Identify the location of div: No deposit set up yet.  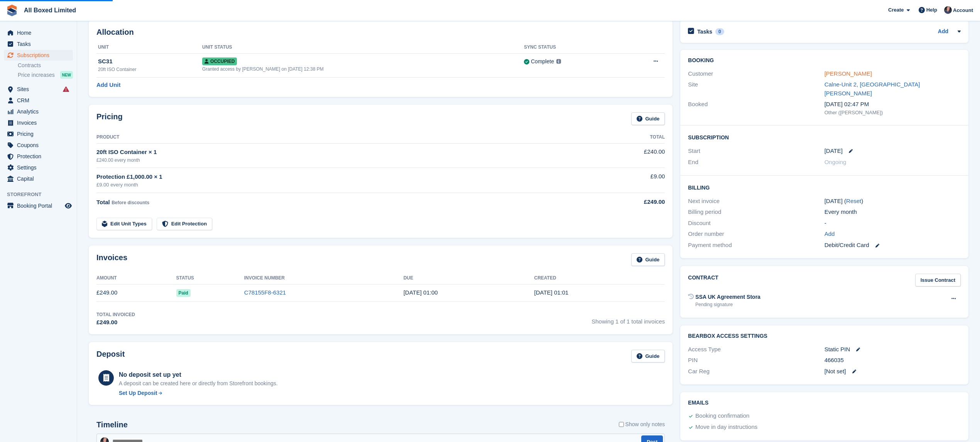
(198, 375).